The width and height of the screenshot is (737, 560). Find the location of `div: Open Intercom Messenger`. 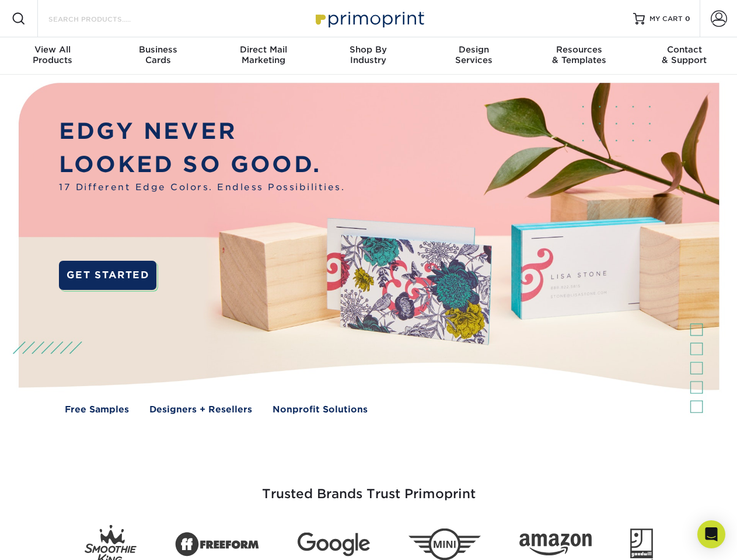

div: Open Intercom Messenger is located at coordinates (712, 534).